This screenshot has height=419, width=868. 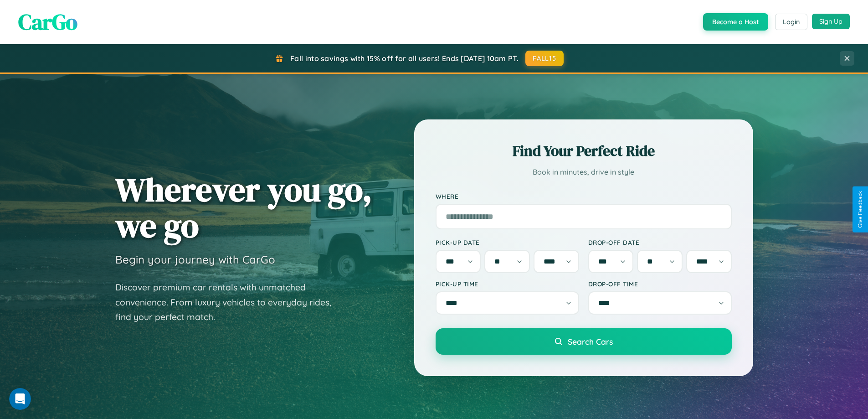 What do you see at coordinates (860, 210) in the screenshot?
I see `div: Give Feedback` at bounding box center [860, 210].